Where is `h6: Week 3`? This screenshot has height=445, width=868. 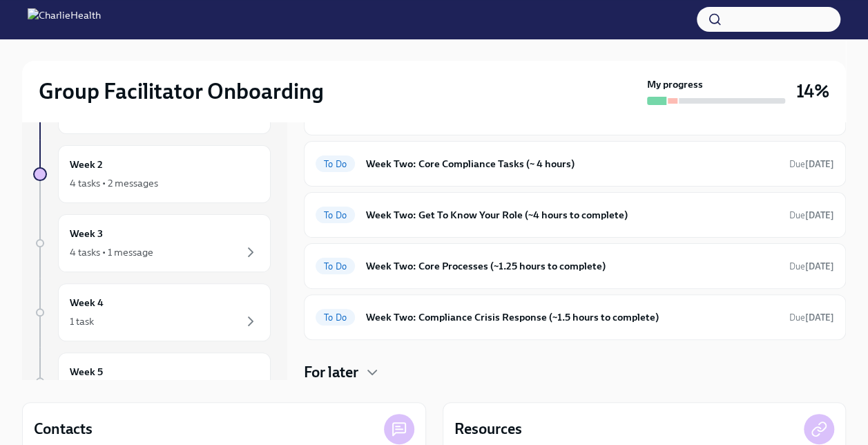
h6: Week 3 is located at coordinates (86, 234).